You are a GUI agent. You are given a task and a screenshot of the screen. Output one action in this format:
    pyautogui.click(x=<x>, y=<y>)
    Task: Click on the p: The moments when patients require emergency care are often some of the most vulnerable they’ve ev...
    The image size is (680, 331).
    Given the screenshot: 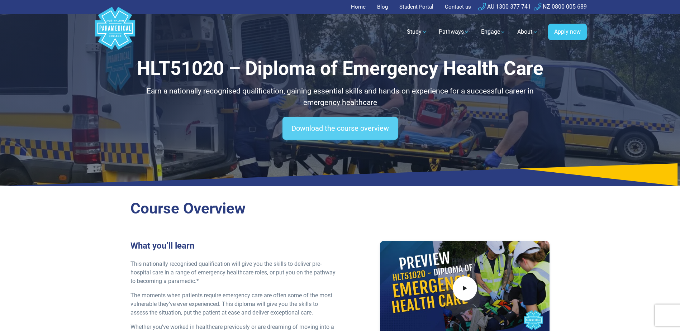 What is the action you would take?
    pyautogui.click(x=233, y=304)
    